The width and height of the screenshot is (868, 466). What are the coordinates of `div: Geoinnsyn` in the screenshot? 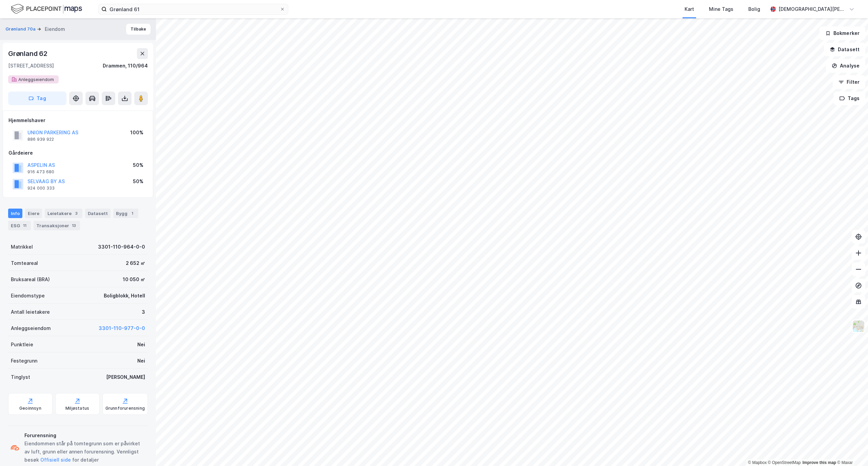 It's located at (30, 409).